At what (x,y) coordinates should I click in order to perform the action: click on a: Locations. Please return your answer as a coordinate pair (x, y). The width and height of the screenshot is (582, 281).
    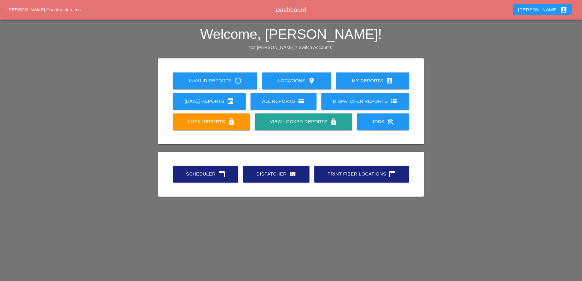
    Looking at the image, I should click on (296, 81).